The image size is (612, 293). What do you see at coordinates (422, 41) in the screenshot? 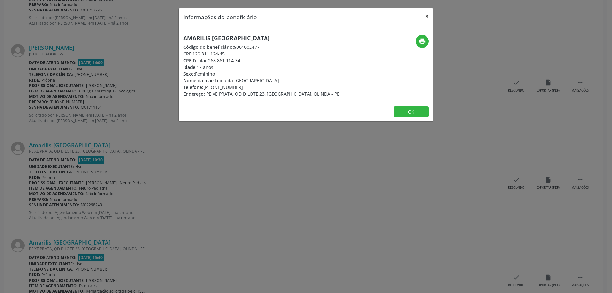
I see `button: print` at bounding box center [422, 41].